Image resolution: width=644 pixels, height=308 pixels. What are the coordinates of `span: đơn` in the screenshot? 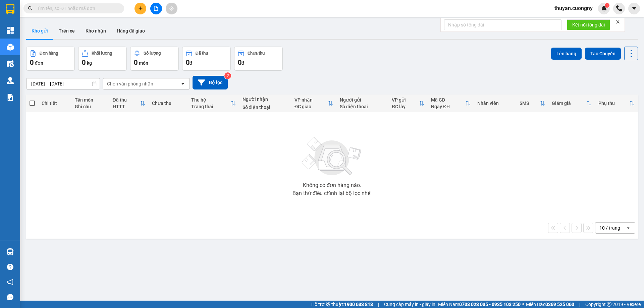 It's located at (39, 63).